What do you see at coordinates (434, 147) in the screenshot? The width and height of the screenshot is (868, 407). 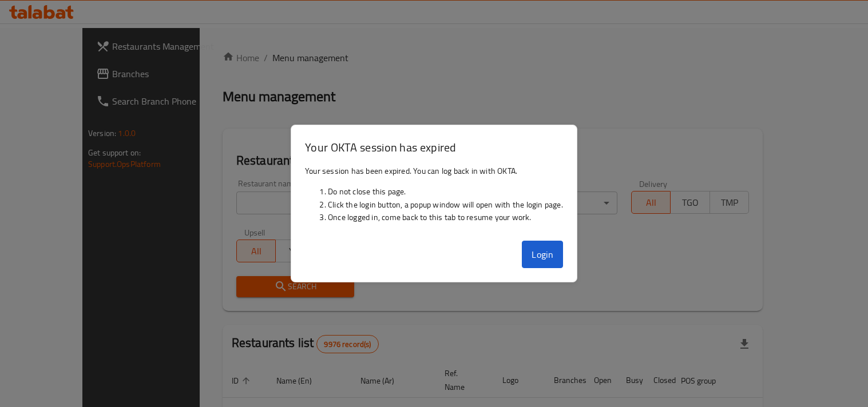 I see `h3: Your OKTA session has expired` at bounding box center [434, 147].